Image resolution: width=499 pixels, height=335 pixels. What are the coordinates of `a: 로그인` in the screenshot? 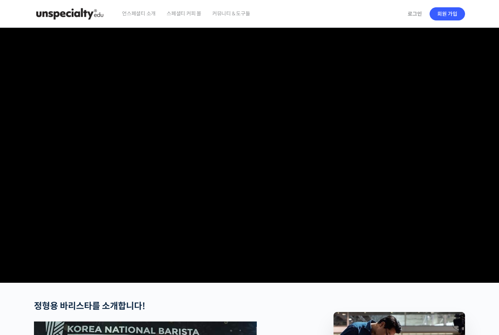 It's located at (414, 14).